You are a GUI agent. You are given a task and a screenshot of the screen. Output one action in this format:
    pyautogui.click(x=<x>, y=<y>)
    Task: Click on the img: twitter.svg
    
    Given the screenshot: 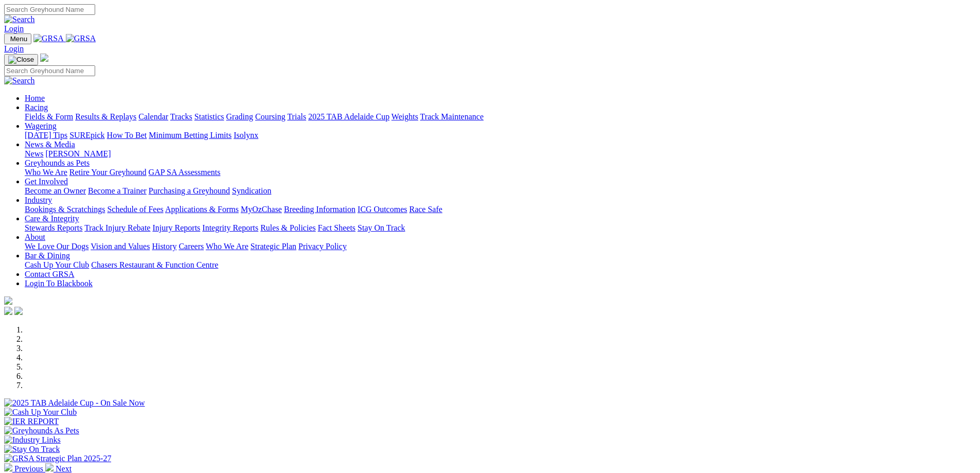 What is the action you would take?
    pyautogui.click(x=19, y=311)
    